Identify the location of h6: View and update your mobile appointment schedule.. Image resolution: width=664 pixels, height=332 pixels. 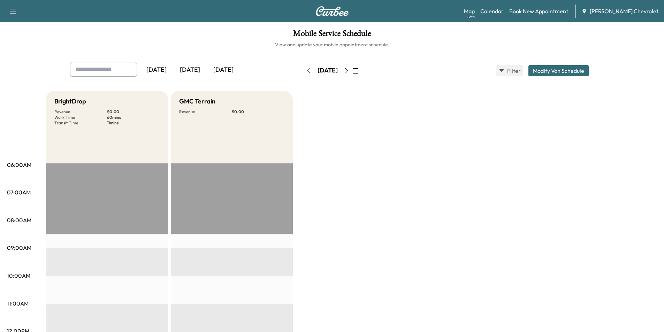
(332, 45).